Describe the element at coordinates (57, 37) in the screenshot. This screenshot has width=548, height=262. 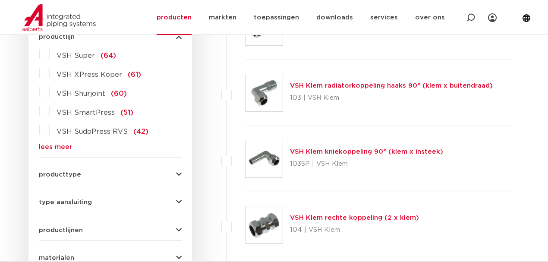
I see `span: productlijn` at that location.